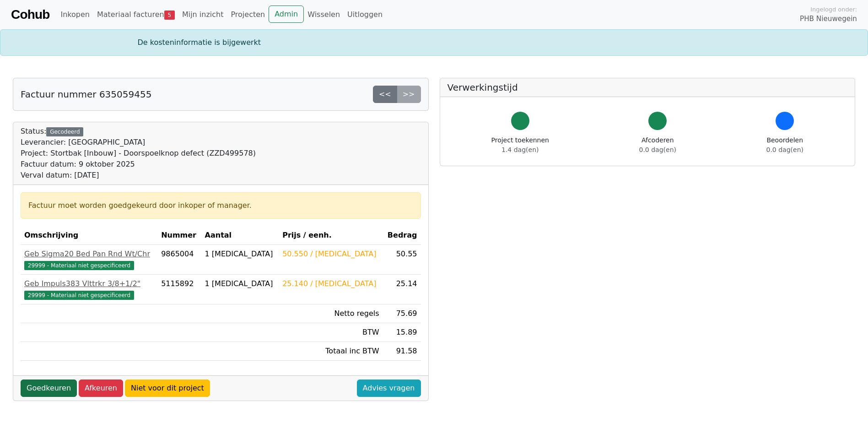  I want to click on a: Wisselen, so click(323, 15).